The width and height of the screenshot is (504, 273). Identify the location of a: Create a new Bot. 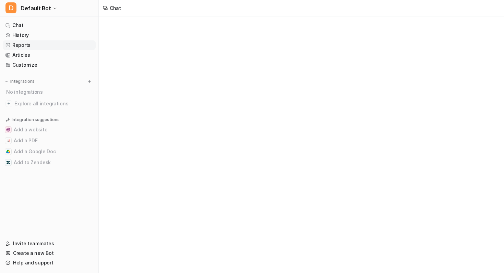
(49, 254).